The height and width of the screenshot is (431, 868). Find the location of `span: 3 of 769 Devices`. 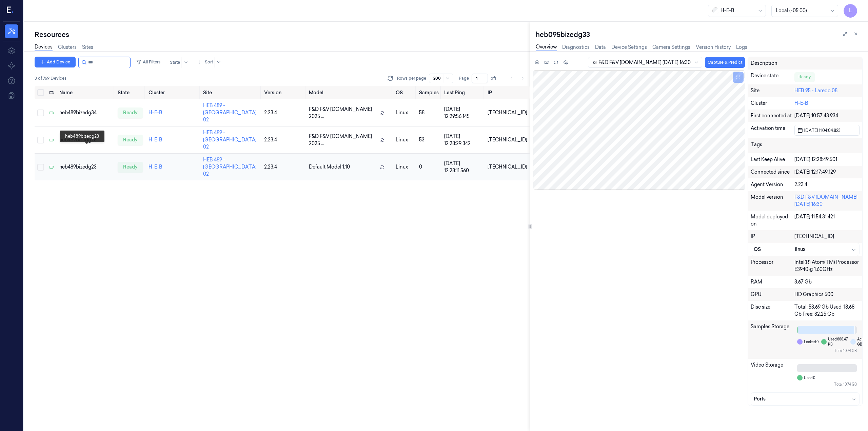

span: 3 of 769 Devices is located at coordinates (50, 78).